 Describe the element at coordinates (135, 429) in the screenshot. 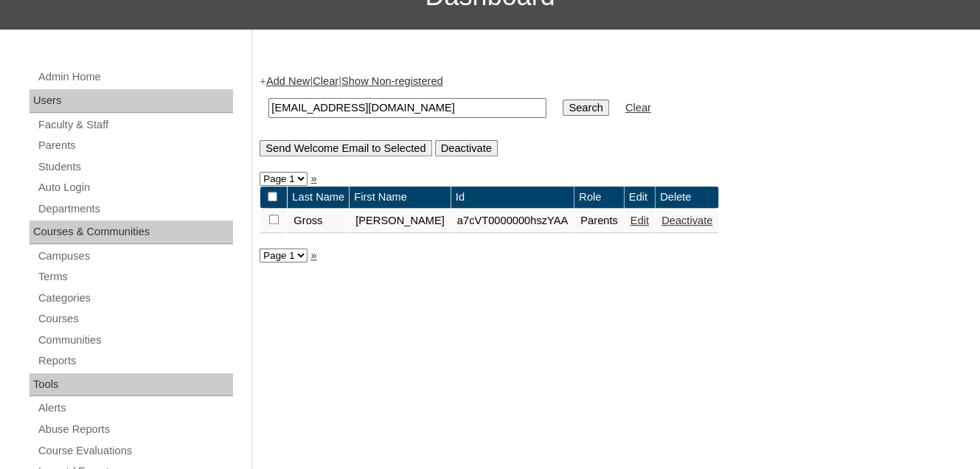

I see `a: Abuse Reports` at that location.